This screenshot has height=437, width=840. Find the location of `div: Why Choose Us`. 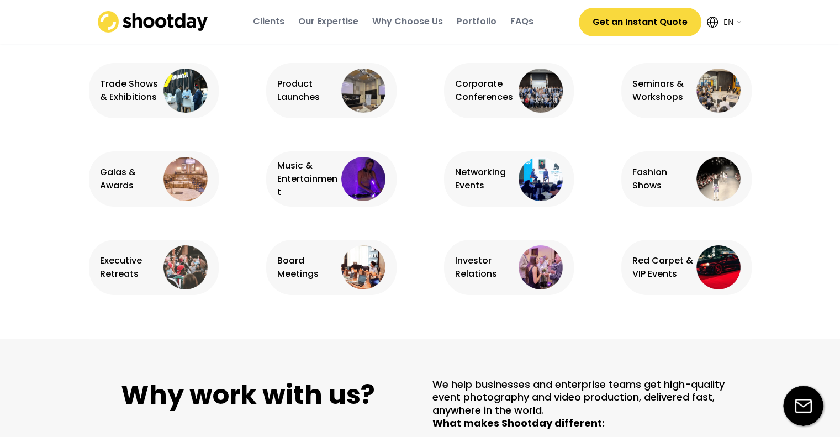

div: Why Choose Us is located at coordinates (407, 22).